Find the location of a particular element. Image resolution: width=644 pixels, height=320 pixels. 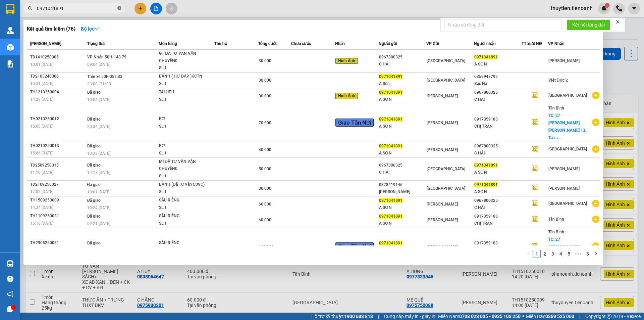

span: Người nhận is located at coordinates (485, 43).